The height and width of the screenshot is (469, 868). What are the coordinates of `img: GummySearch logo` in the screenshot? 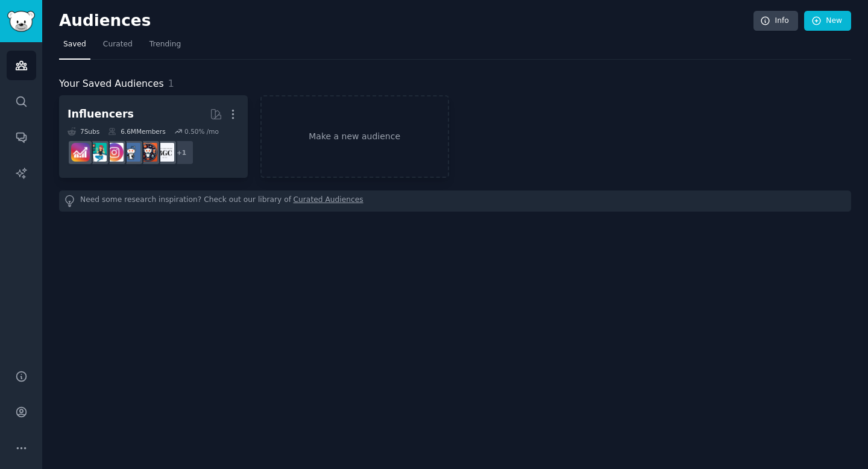 It's located at (21, 21).